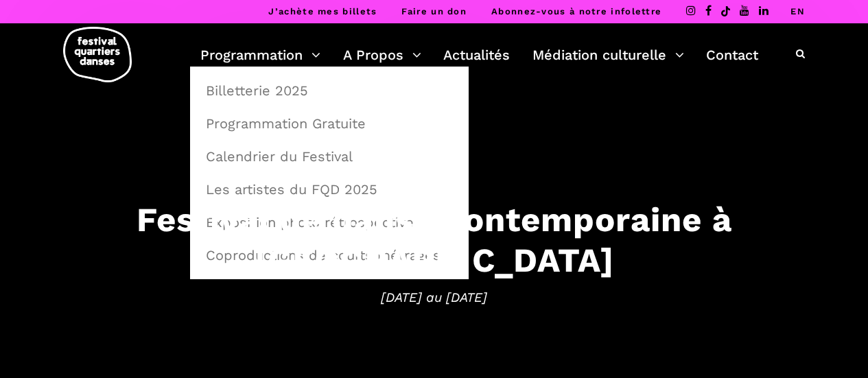 Image resolution: width=868 pixels, height=378 pixels. I want to click on a: Faire un don, so click(433, 11).